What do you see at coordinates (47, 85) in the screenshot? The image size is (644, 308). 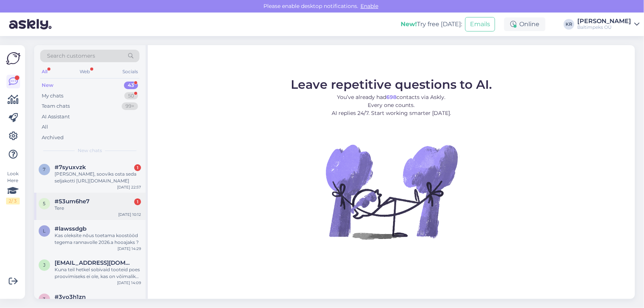 I see `div: New` at bounding box center [47, 85].